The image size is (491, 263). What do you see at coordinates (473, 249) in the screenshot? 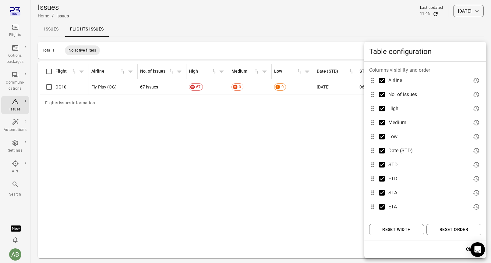
I see `button: Close` at bounding box center [473, 249].